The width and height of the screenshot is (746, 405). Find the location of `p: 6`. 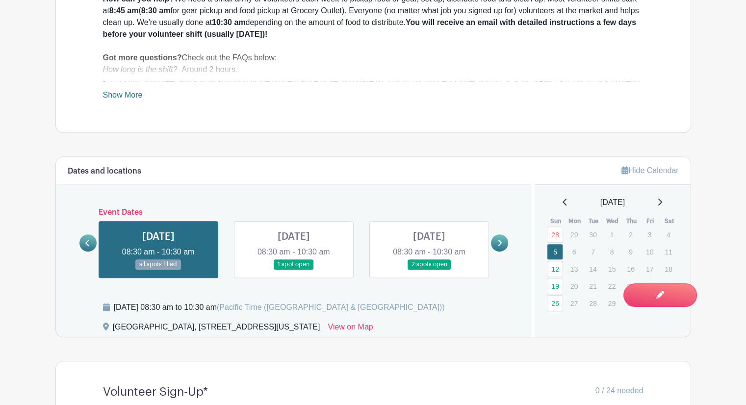

p: 6 is located at coordinates (574, 252).